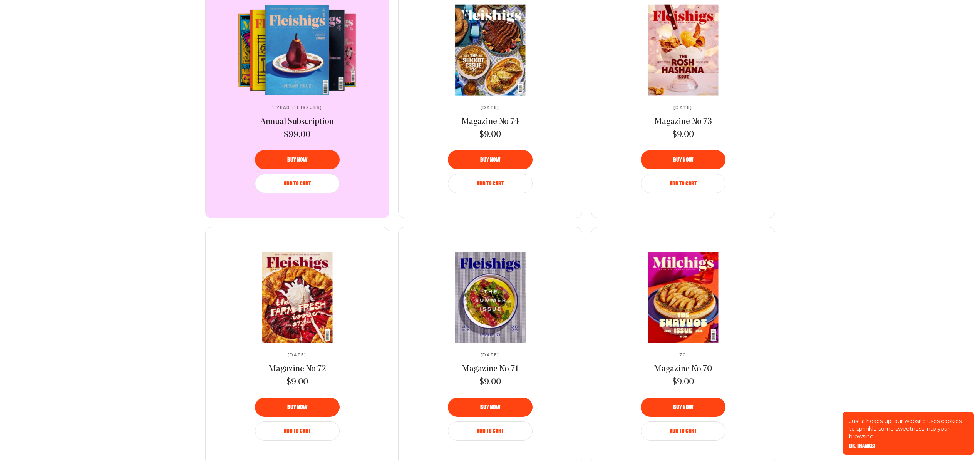 This screenshot has width=980, height=461. I want to click on a: Magazine No 72, so click(297, 370).